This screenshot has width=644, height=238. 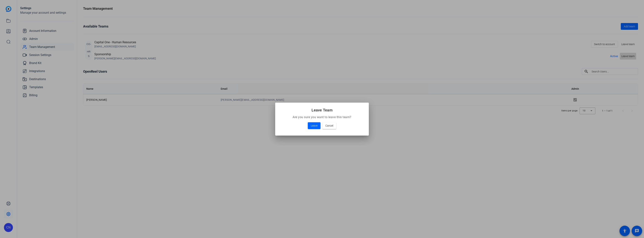 I want to click on button: Leave, so click(x=314, y=126).